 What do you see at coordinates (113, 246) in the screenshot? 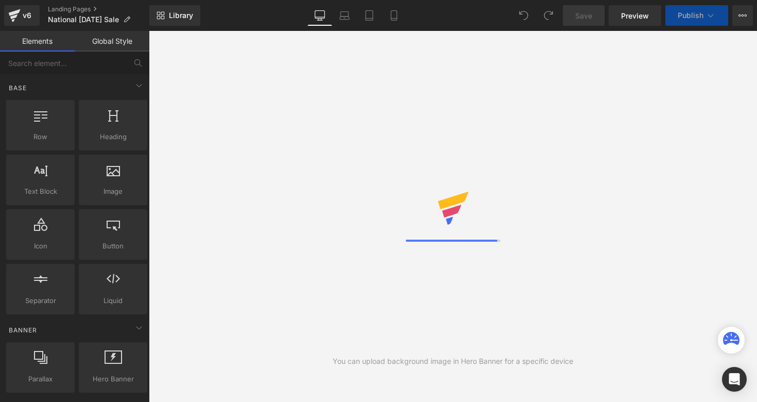
I see `span: Button` at bounding box center [113, 246].